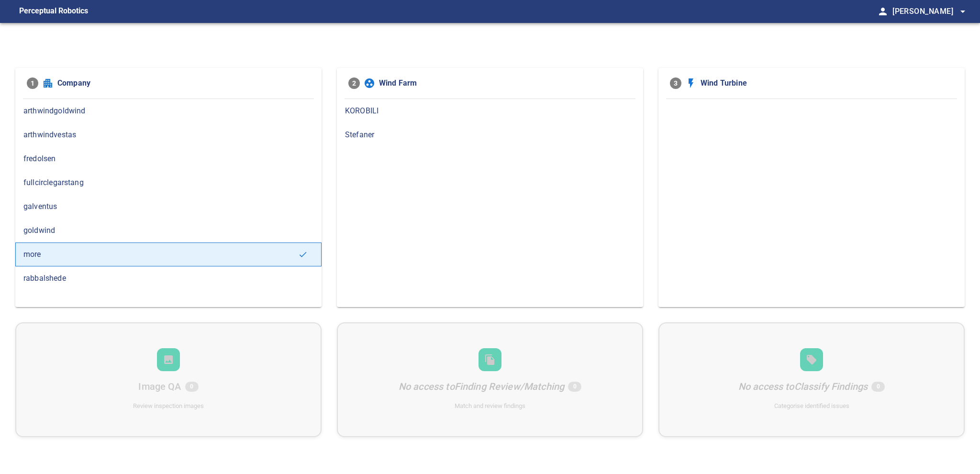  I want to click on span: 2, so click(354, 83).